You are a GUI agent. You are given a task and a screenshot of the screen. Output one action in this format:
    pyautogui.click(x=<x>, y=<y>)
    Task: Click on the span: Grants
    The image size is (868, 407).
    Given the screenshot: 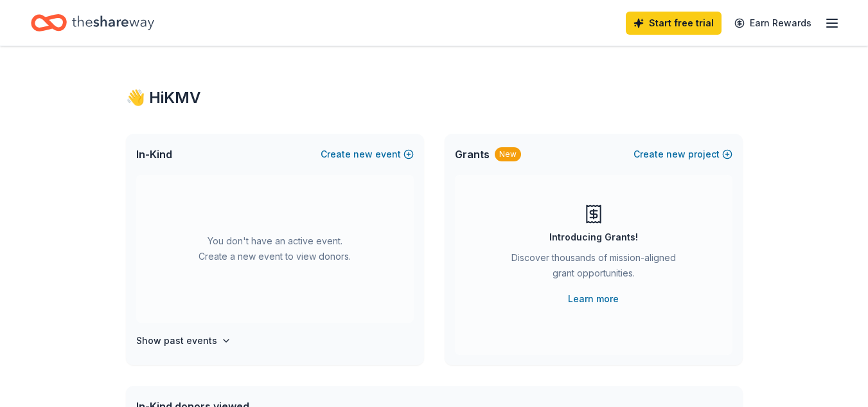 What is the action you would take?
    pyautogui.click(x=472, y=154)
    